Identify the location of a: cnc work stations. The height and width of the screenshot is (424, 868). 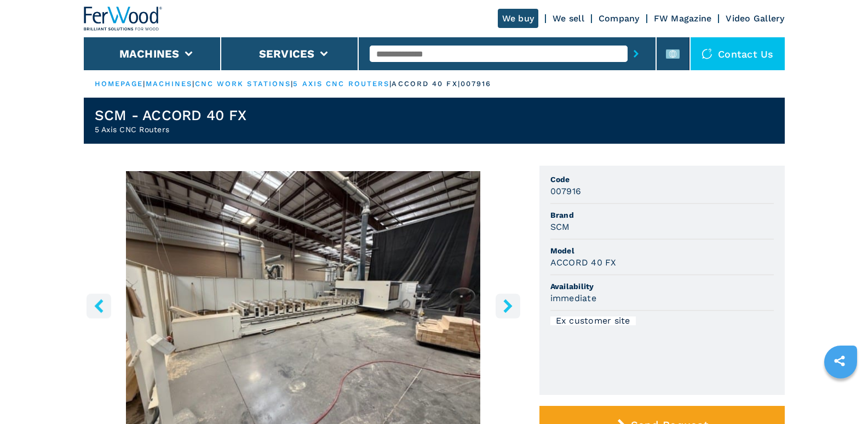
(243, 84).